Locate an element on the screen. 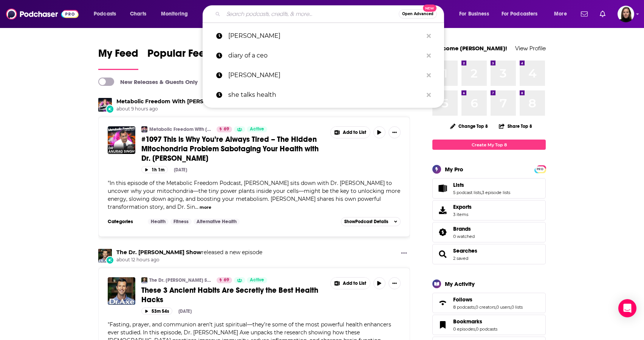 The height and width of the screenshot is (340, 644). img: User Profile is located at coordinates (626, 14).